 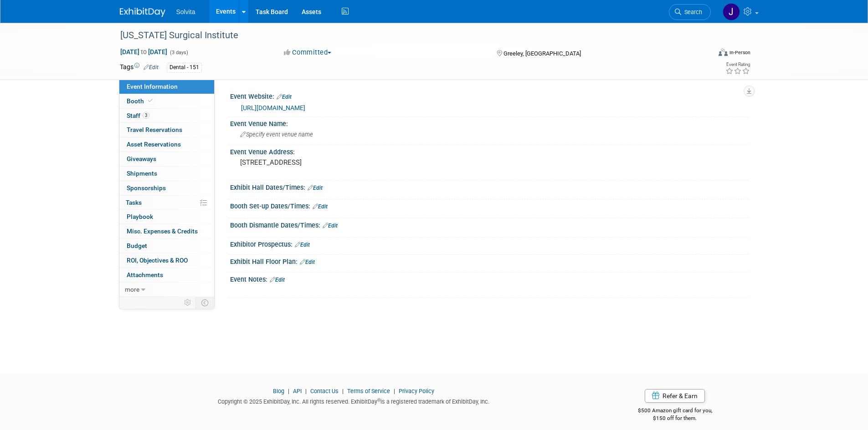 What do you see at coordinates (187, 303) in the screenshot?
I see `td: Personalize Event Tab Strip` at bounding box center [187, 303].